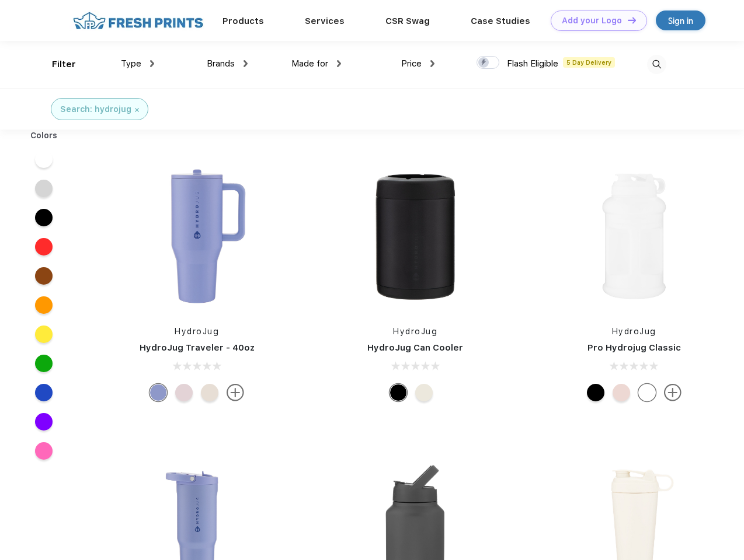 This screenshot has height=560, width=744. I want to click on a: Pro Hydrojug Classic, so click(634, 348).